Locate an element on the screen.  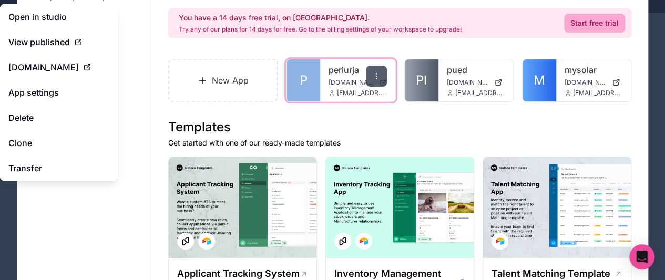
a: periurja is located at coordinates (358, 70).